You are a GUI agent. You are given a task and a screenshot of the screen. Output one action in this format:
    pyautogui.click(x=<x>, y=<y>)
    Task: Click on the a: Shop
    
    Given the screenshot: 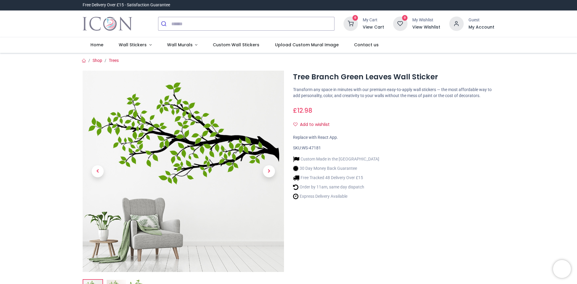 What is the action you would take?
    pyautogui.click(x=97, y=60)
    